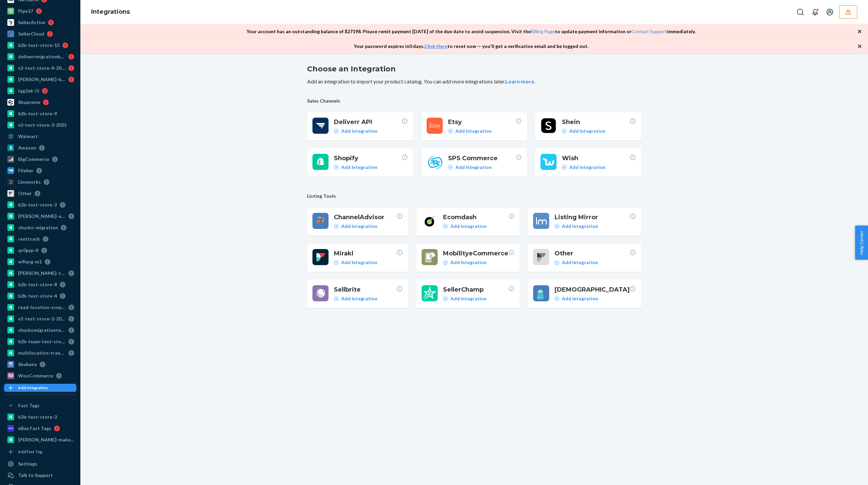 Image resolution: width=868 pixels, height=485 pixels. Describe the element at coordinates (40, 148) in the screenshot. I see `a: Amazon` at that location.